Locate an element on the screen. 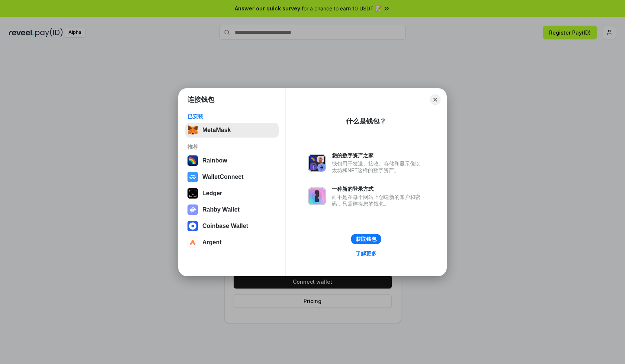  a: 了解更多 is located at coordinates (366, 254).